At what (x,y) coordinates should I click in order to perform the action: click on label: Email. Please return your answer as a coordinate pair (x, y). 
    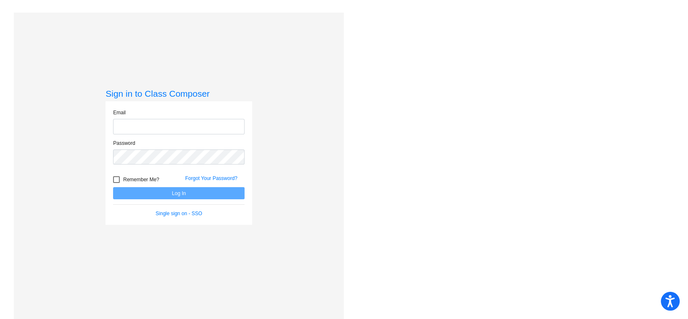
    Looking at the image, I should click on (119, 113).